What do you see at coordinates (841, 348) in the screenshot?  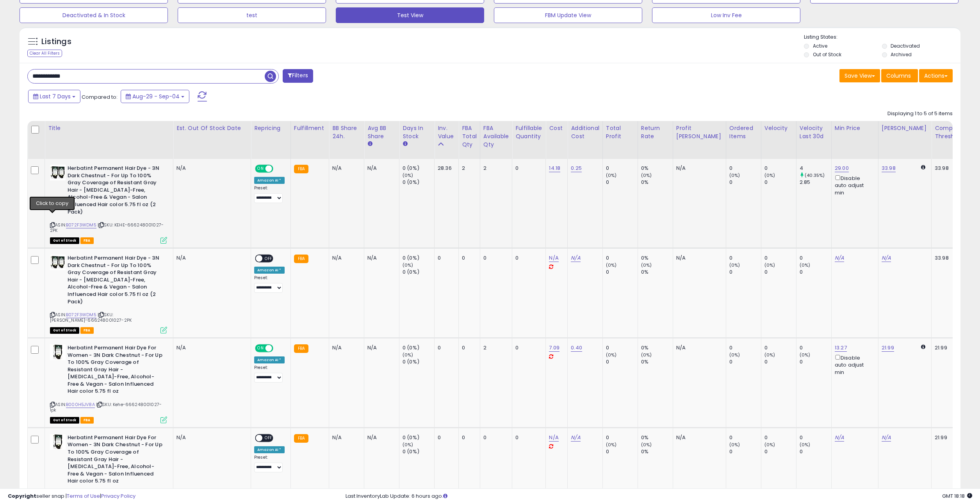 I see `a: 13.27` at bounding box center [841, 348].